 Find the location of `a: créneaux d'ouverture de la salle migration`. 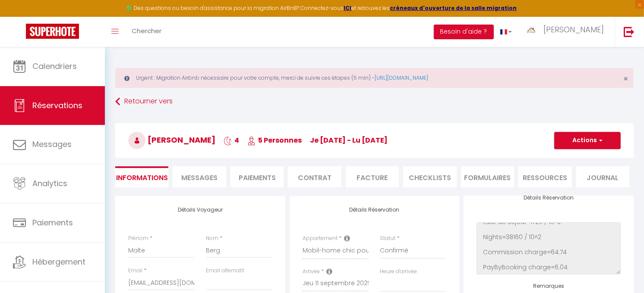

a: créneaux d'ouverture de la salle migration is located at coordinates (454, 8).